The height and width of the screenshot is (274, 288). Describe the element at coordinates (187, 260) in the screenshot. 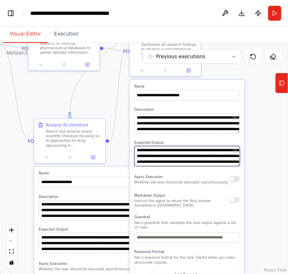

I see `p: Set a response format for the task. Useful when you need structured outputs.` at that location.